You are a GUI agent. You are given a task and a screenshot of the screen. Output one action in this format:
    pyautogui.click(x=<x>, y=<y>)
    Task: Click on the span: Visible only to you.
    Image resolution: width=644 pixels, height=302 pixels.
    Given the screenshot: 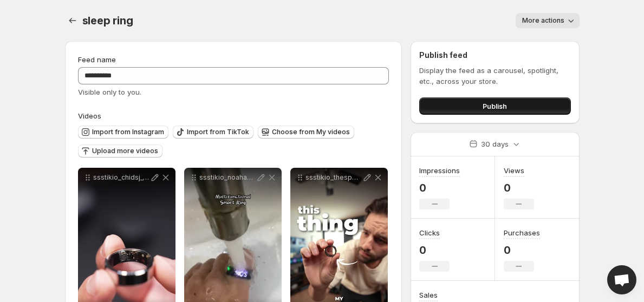 What is the action you would take?
    pyautogui.click(x=109, y=92)
    